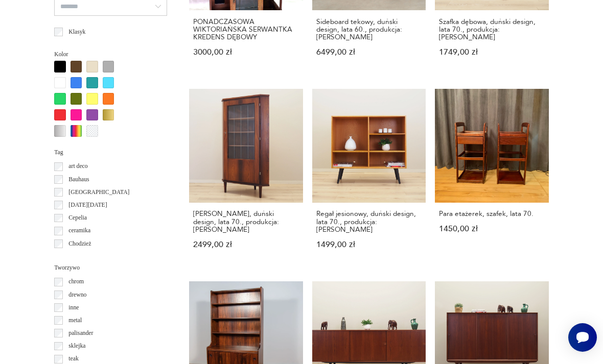 This screenshot has width=603, height=364. I want to click on p: drewno, so click(77, 295).